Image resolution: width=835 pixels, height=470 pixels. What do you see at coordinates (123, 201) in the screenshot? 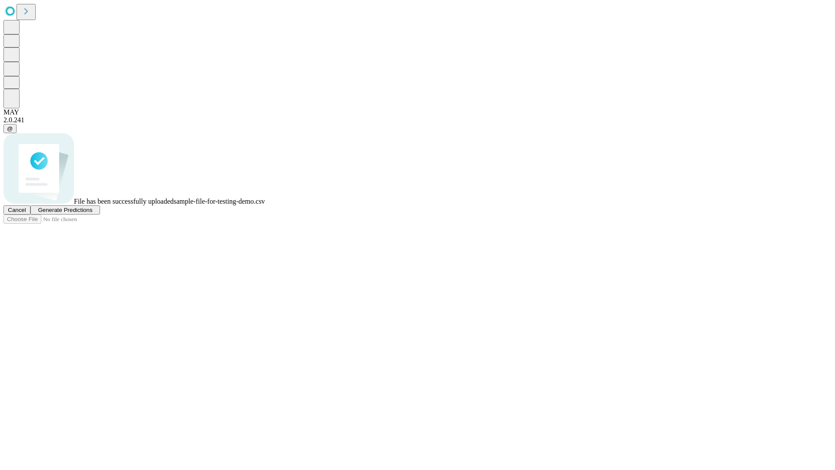
I see `span: File has been successfully uploaded` at bounding box center [123, 201].